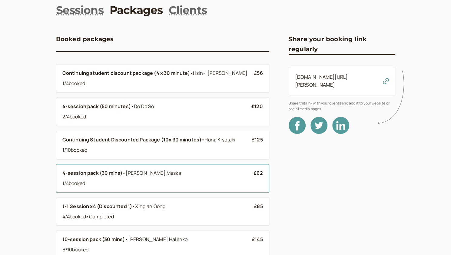 The width and height of the screenshot is (451, 255). What do you see at coordinates (188, 10) in the screenshot?
I see `a: Clients` at bounding box center [188, 10].